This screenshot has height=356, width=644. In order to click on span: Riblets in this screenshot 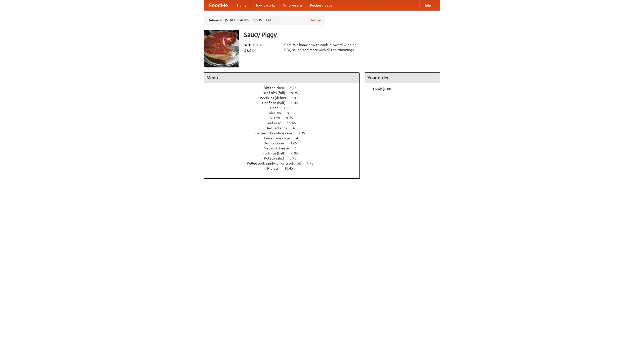, I will do `click(275, 168)`.